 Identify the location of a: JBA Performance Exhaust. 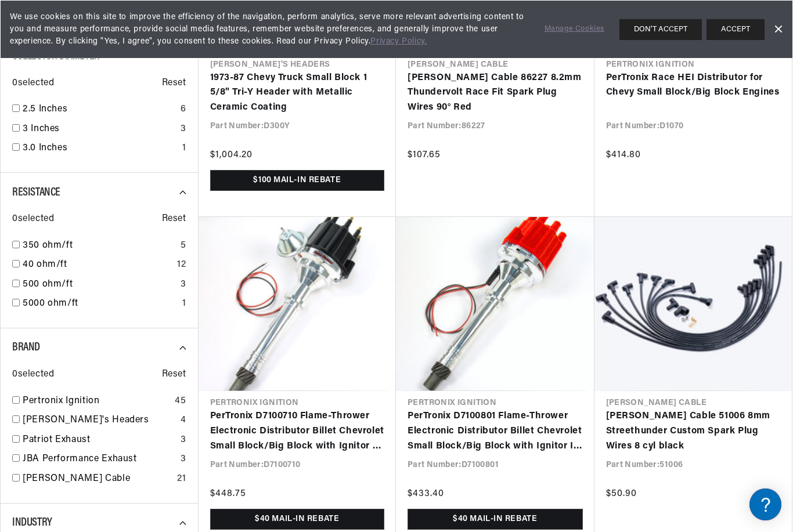
(99, 459).